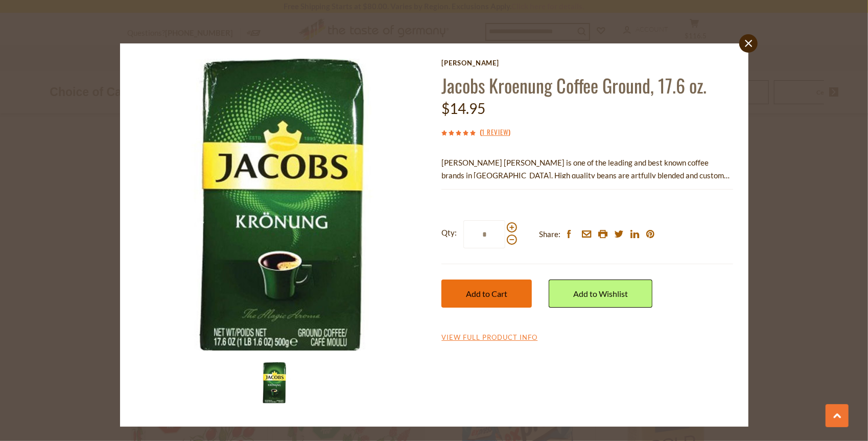 The width and height of the screenshot is (868, 441). I want to click on span: $14.95, so click(464, 108).